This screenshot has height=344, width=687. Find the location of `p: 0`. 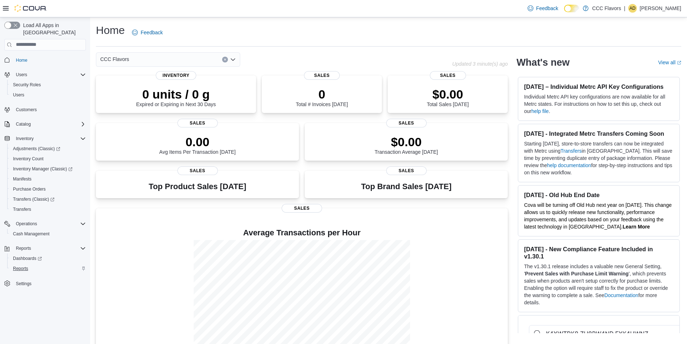

p: 0 is located at coordinates (322, 94).